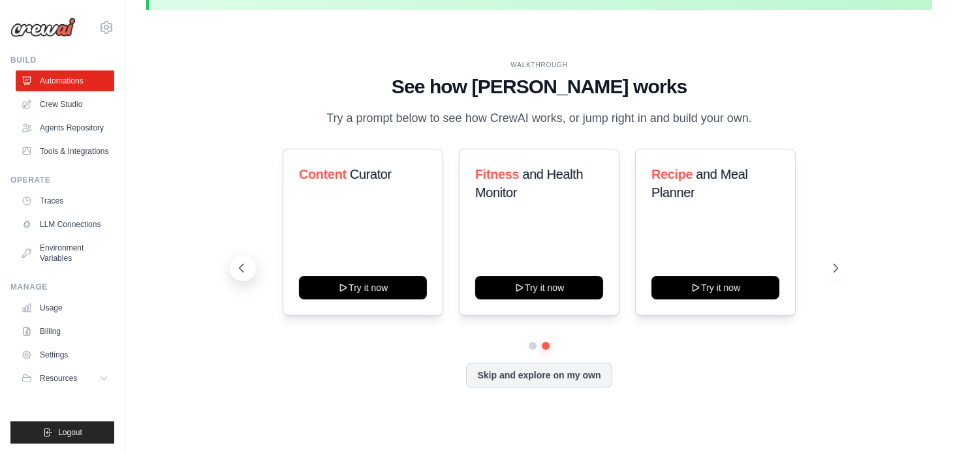 This screenshot has width=953, height=454. Describe the element at coordinates (65, 128) in the screenshot. I see `a: Agents Repository` at that location.